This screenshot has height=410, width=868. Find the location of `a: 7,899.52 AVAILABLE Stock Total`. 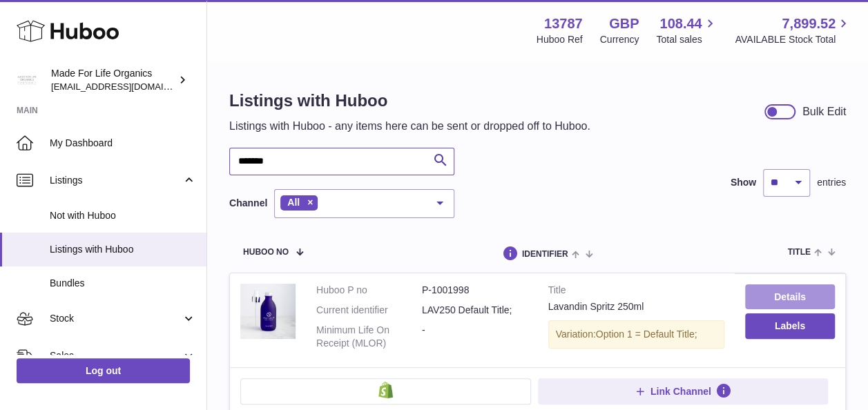

a: 7,899.52 AVAILABLE Stock Total is located at coordinates (793, 30).